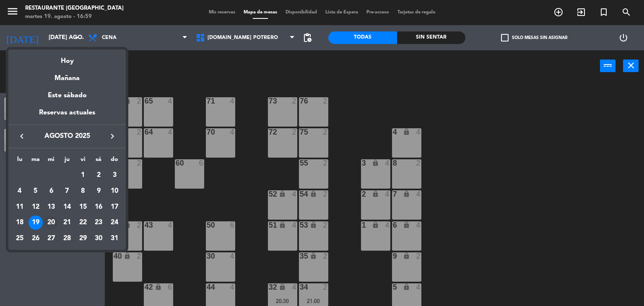 Image resolution: width=644 pixels, height=306 pixels. I want to click on td: 1 de agosto de 2025, so click(83, 175).